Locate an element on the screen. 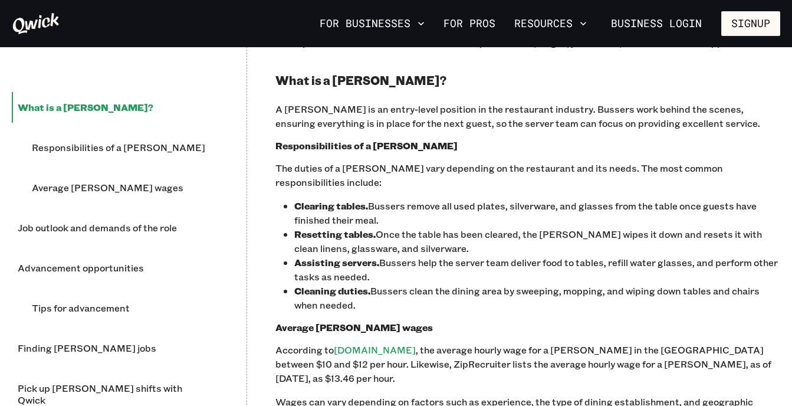  li: Job outlook and demands of the role is located at coordinates (115, 228).